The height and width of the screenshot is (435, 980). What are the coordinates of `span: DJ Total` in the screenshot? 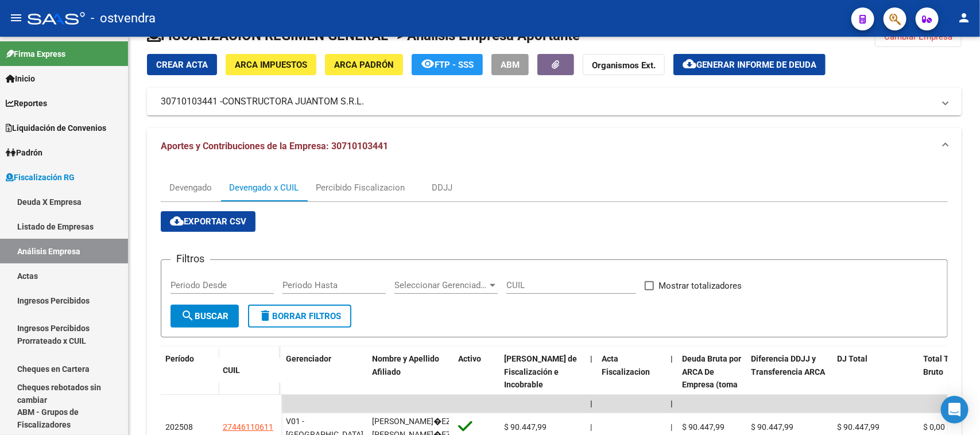 It's located at (852, 359).